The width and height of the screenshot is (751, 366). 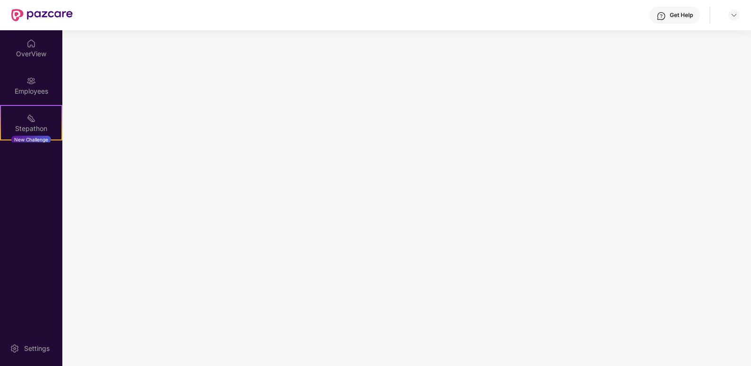 I want to click on div: Stepathon, so click(x=31, y=129).